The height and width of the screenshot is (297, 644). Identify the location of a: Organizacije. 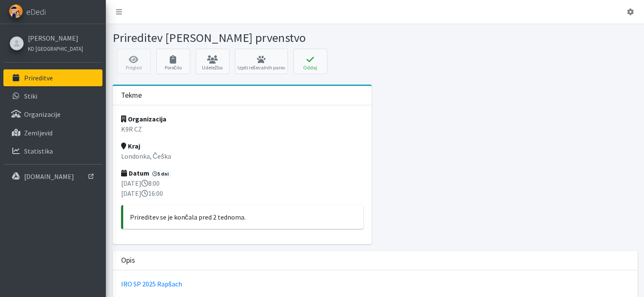
(53, 115).